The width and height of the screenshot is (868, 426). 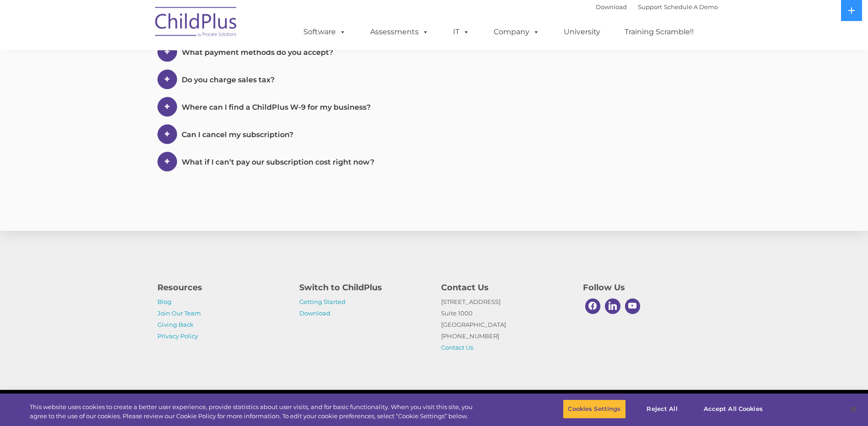 What do you see at coordinates (278, 162) in the screenshot?
I see `span: What if I can’t pay our subscription cost right now?` at bounding box center [278, 162].